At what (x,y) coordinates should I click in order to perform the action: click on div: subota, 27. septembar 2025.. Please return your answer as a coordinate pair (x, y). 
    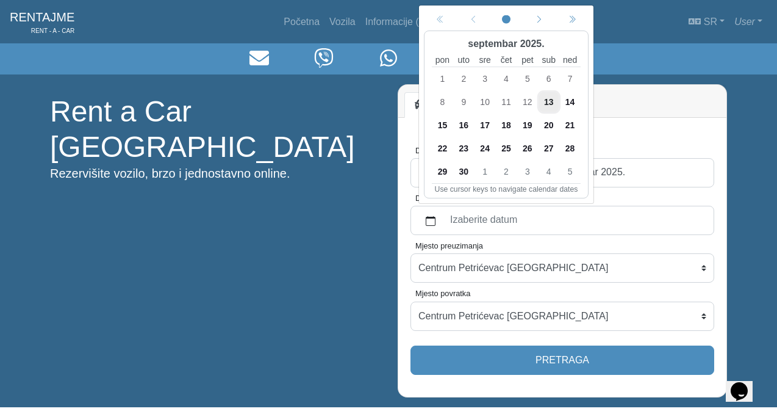
    Looking at the image, I should click on (549, 148).